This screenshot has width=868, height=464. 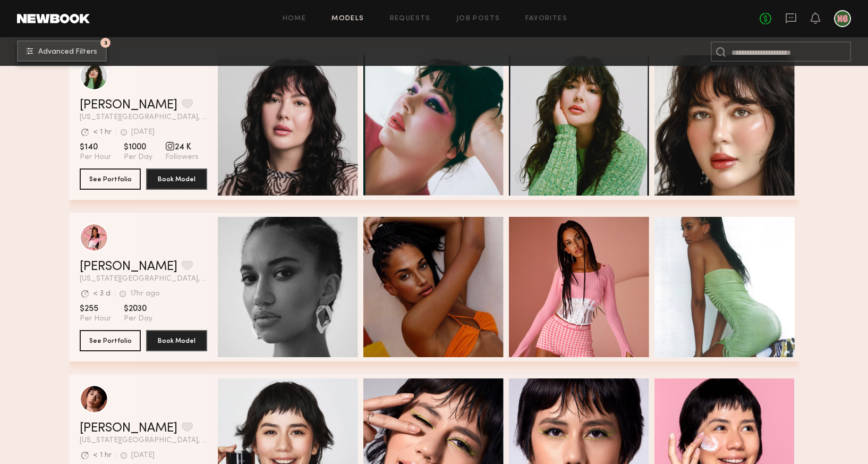 I want to click on span: Followers, so click(x=182, y=157).